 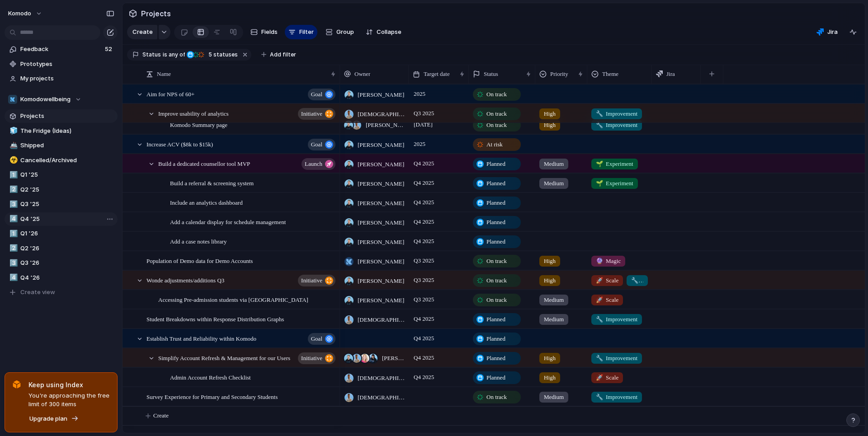 What do you see at coordinates (68, 219) in the screenshot?
I see `span: Q4 '25` at bounding box center [68, 219].